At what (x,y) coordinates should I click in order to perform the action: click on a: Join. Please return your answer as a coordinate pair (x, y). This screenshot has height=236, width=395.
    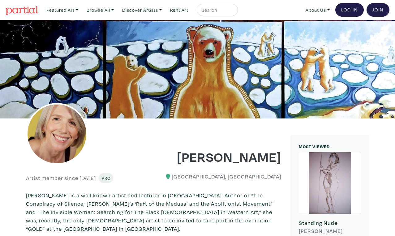
    Looking at the image, I should click on (378, 10).